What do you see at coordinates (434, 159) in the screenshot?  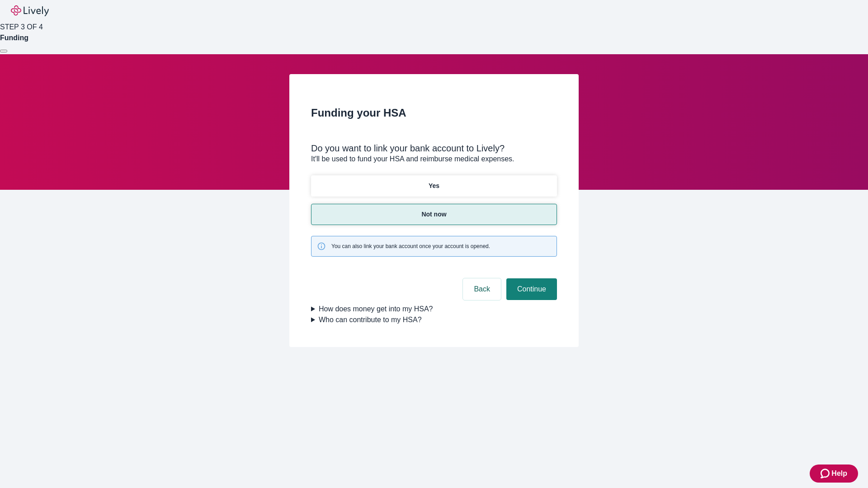 I see `p: It'll be used to fund your HSA and reimburse medical expenses.` at bounding box center [434, 159].